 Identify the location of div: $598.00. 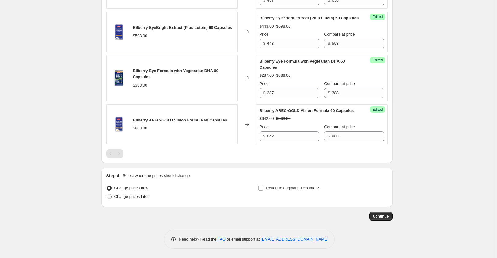
(140, 36).